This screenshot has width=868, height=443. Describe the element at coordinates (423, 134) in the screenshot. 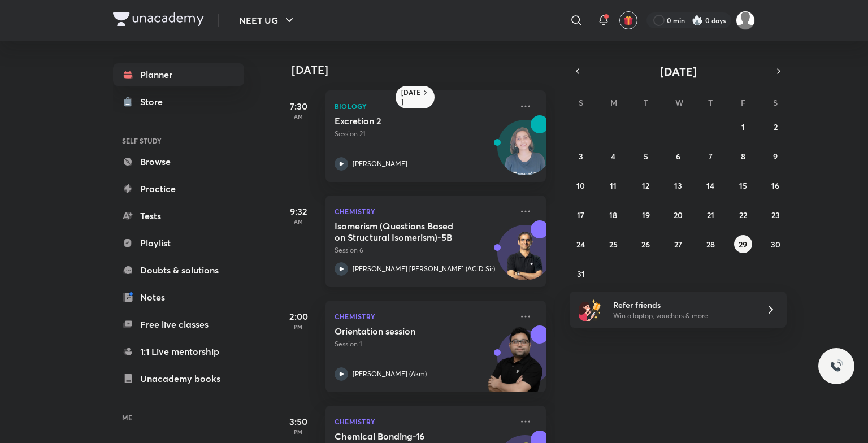

I see `p: Session 21` at that location.